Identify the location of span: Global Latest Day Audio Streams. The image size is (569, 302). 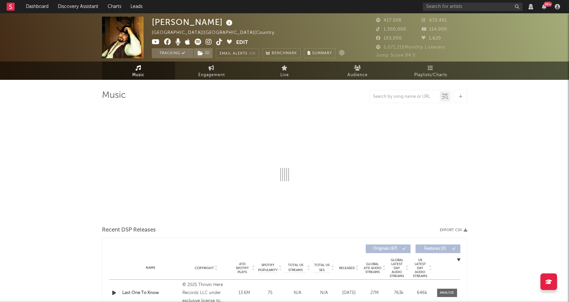
(397, 268).